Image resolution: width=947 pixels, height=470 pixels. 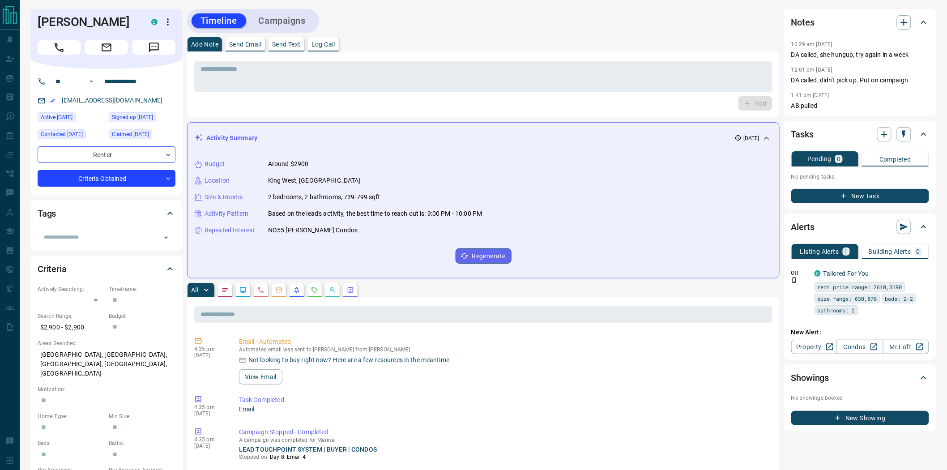 What do you see at coordinates (848, 299) in the screenshot?
I see `span: size range: 630,878` at bounding box center [848, 299].